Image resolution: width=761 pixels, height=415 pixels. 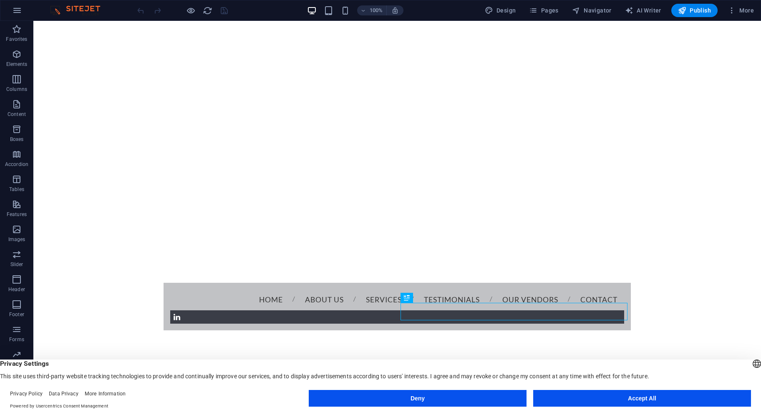 What do you see at coordinates (543, 10) in the screenshot?
I see `span: Pages` at bounding box center [543, 10].